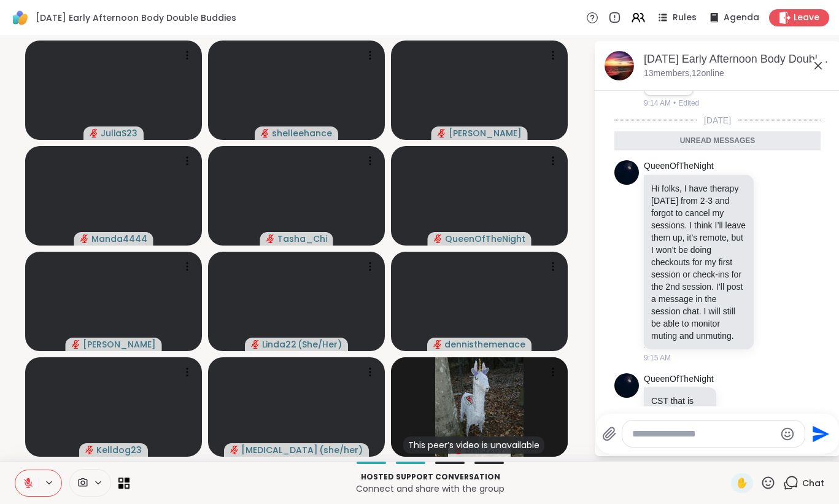 This screenshot has height=504, width=839. I want to click on span: 9:15 AM, so click(657, 358).